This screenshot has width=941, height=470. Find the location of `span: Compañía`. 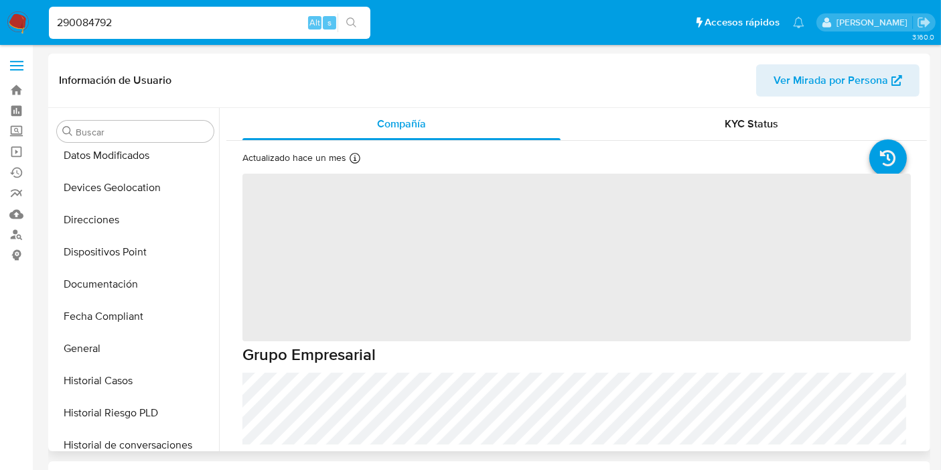

span: Compañía is located at coordinates (401, 123).